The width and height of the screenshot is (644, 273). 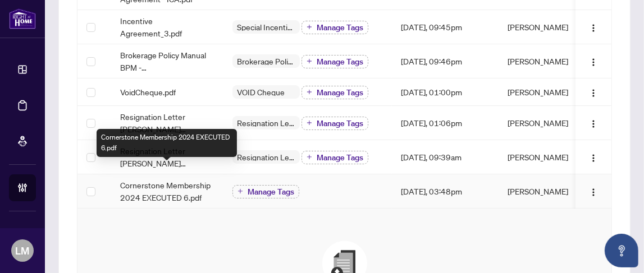 I want to click on span: VOID Cheque, so click(x=261, y=92).